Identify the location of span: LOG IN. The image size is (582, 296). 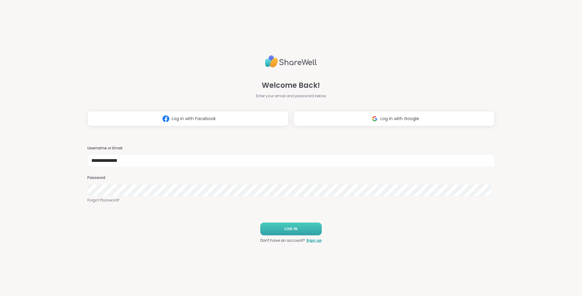
(291, 229).